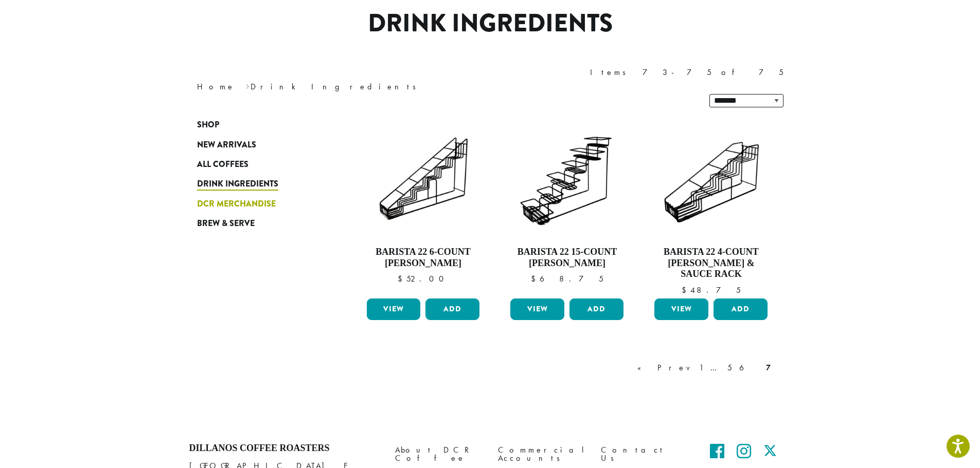  I want to click on img: 15-count-750mL-Syrup-Rack-300x300.png, so click(567, 179).